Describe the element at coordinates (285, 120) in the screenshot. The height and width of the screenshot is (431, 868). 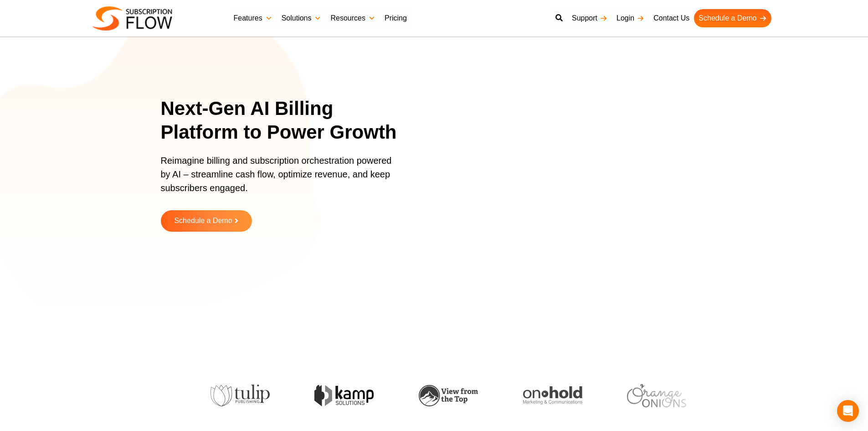
I see `h1: Next-Gen AI Billing Platform to Power Growth` at that location.